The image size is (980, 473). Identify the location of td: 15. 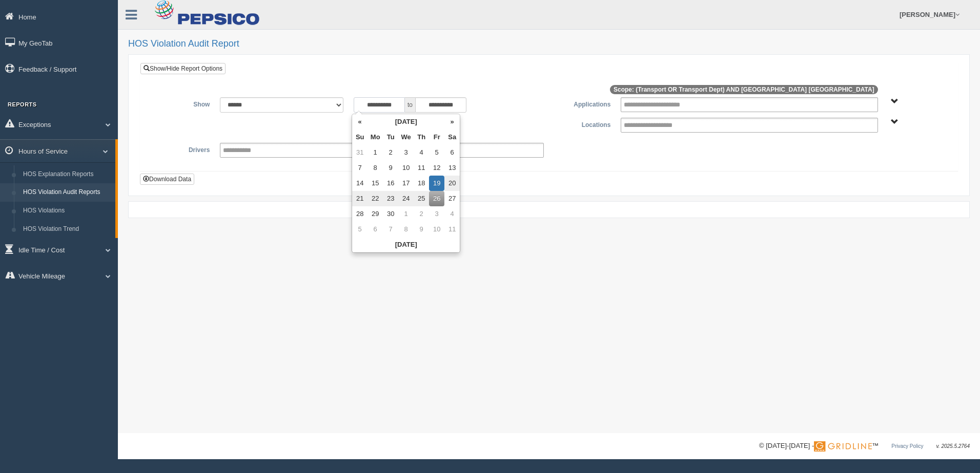
(375, 183).